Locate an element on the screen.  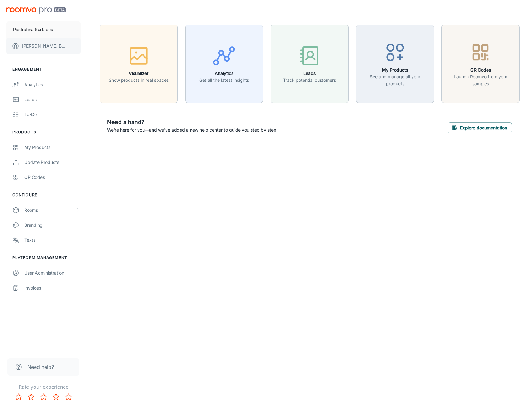
h6: Visualizer is located at coordinates (139, 73).